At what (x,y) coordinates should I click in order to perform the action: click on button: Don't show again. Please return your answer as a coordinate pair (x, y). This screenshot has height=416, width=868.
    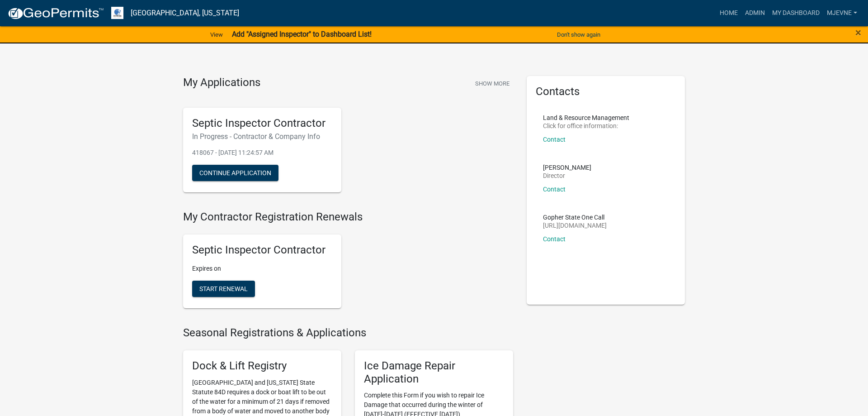
    Looking at the image, I should click on (578, 34).